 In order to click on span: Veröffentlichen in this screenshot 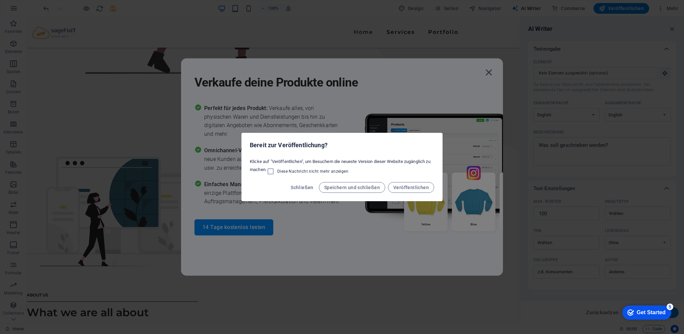, I will do `click(411, 187)`.